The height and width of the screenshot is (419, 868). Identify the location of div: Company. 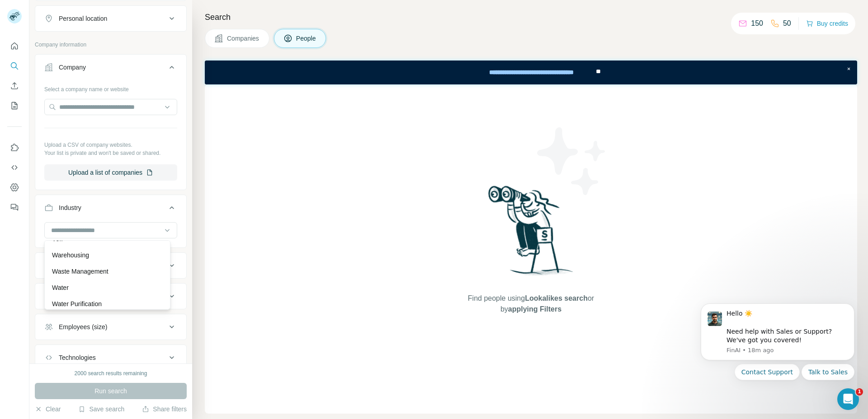
(72, 67).